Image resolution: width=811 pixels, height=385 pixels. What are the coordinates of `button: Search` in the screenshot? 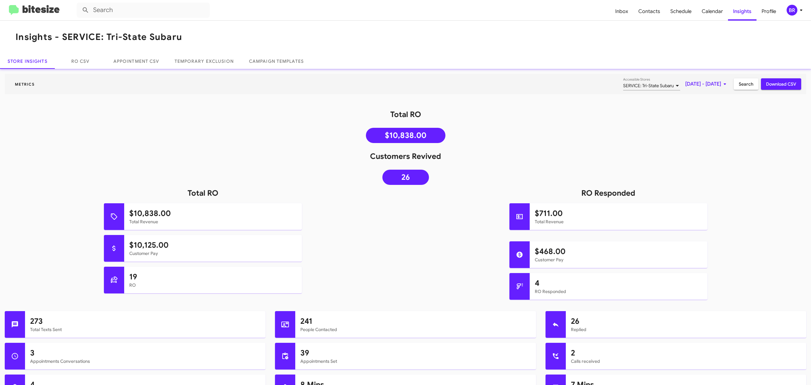 It's located at (746, 84).